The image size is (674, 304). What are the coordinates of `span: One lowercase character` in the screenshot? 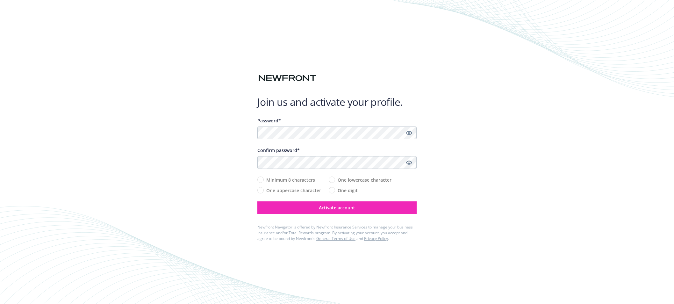 It's located at (364, 180).